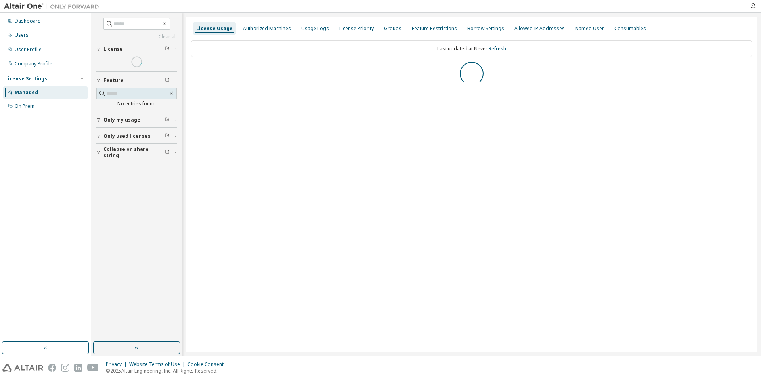 The image size is (761, 379). What do you see at coordinates (26, 93) in the screenshot?
I see `div: Managed` at bounding box center [26, 93].